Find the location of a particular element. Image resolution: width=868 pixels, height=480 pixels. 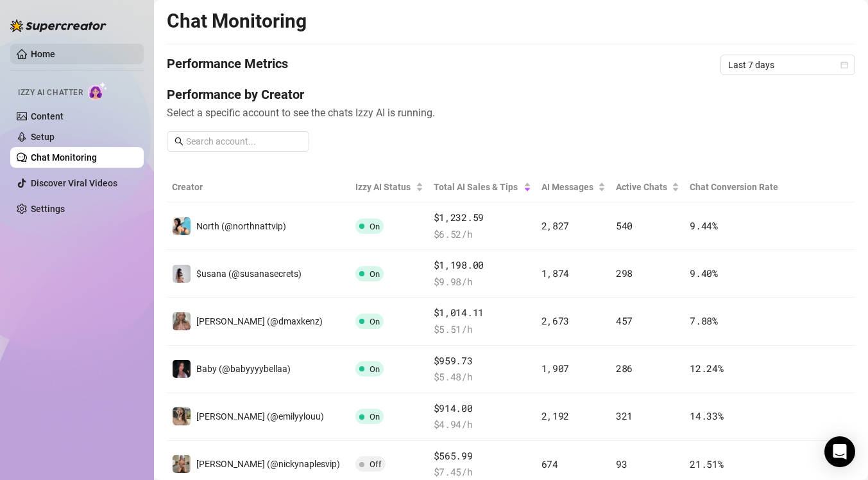

th: AI Messages is located at coordinates (574, 187).